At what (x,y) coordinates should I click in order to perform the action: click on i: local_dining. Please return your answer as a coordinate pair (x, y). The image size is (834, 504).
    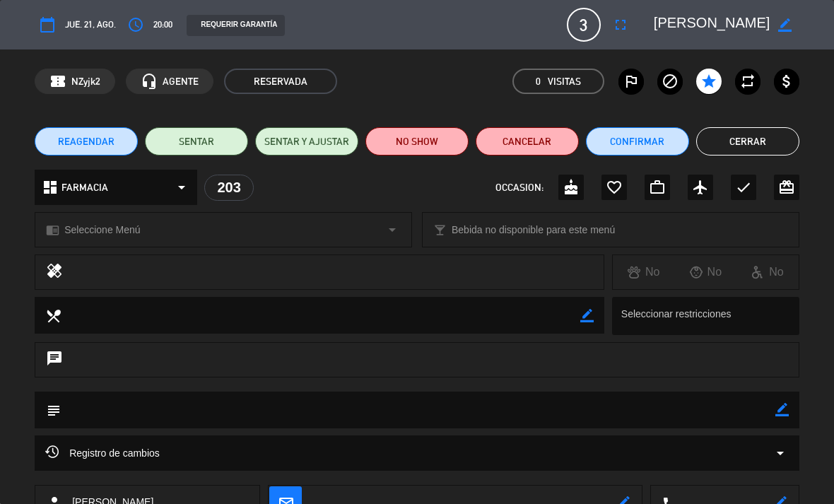
    Looking at the image, I should click on (53, 315).